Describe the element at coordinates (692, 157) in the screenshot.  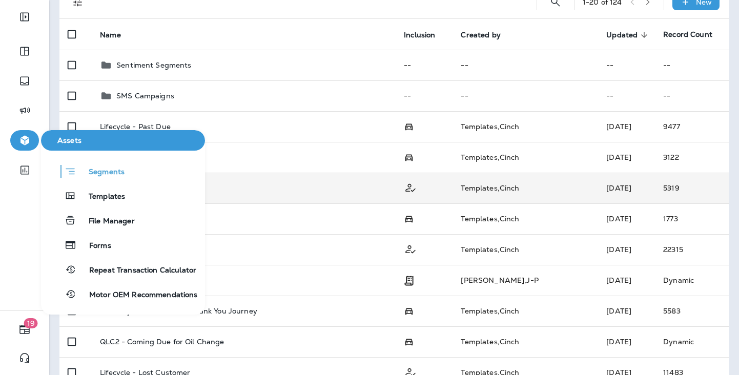
I see `td: 3122` at that location.